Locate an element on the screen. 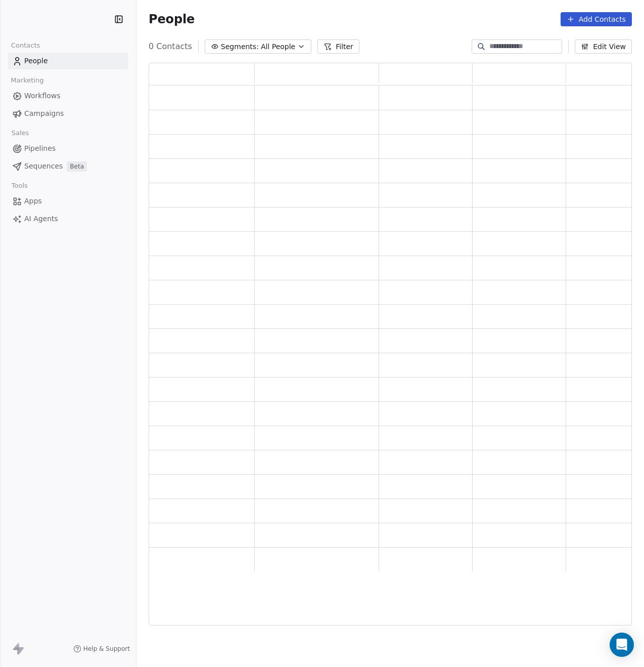 The height and width of the screenshot is (667, 644). span: Sequences is located at coordinates (43, 166).